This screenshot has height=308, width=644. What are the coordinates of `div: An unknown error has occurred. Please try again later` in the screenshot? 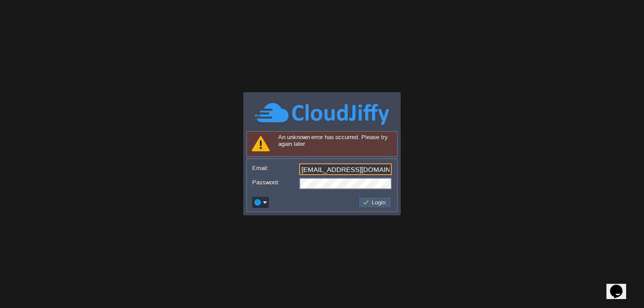 It's located at (322, 143).